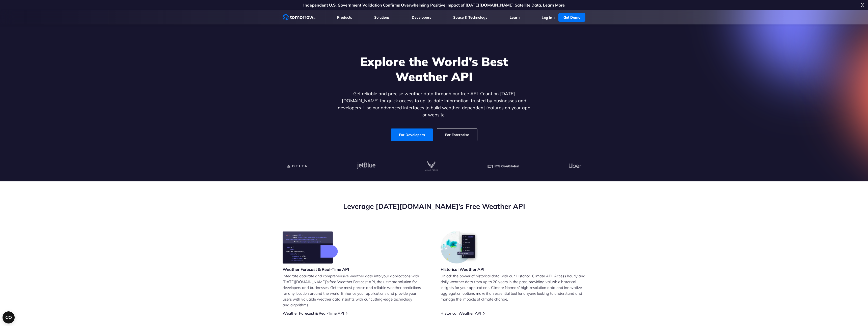  What do you see at coordinates (299, 18) in the screenshot?
I see `a: Home link` at bounding box center [299, 18].